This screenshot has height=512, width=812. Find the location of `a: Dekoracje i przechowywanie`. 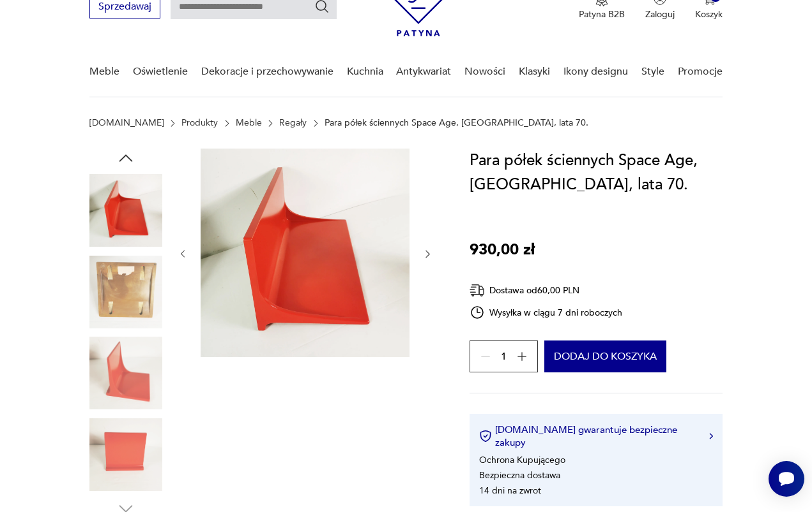

a: Dekoracje i przechowywanie is located at coordinates (267, 72).